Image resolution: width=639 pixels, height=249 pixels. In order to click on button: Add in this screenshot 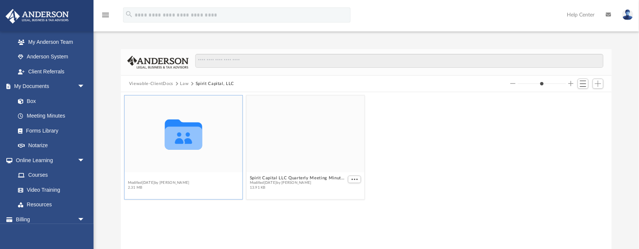, I will do `click(598, 84)`.